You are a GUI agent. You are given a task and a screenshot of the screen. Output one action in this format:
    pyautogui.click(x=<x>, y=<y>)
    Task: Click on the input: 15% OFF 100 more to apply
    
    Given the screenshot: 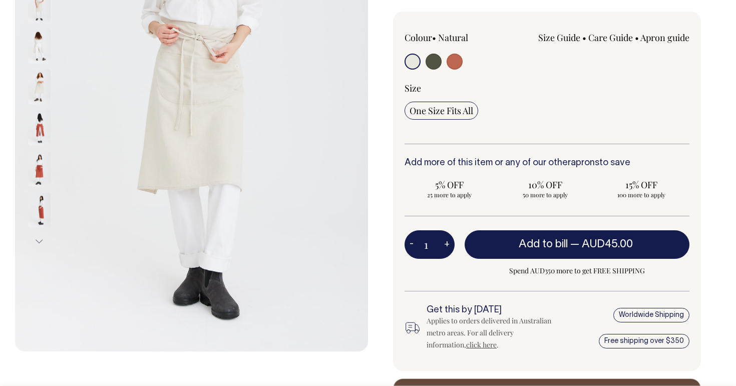 What is the action you would take?
    pyautogui.click(x=641, y=189)
    